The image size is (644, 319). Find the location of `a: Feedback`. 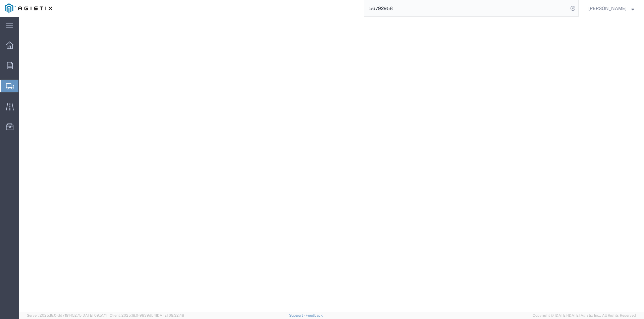

a: Feedback is located at coordinates (314, 316).